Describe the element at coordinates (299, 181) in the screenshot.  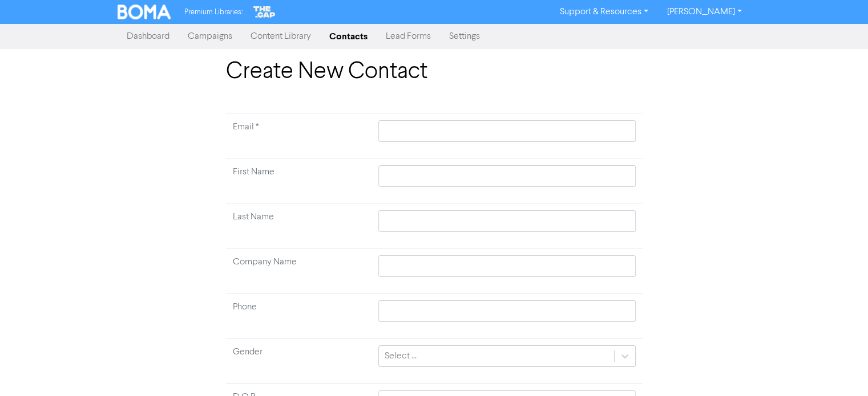
I see `td: First Name` at that location.